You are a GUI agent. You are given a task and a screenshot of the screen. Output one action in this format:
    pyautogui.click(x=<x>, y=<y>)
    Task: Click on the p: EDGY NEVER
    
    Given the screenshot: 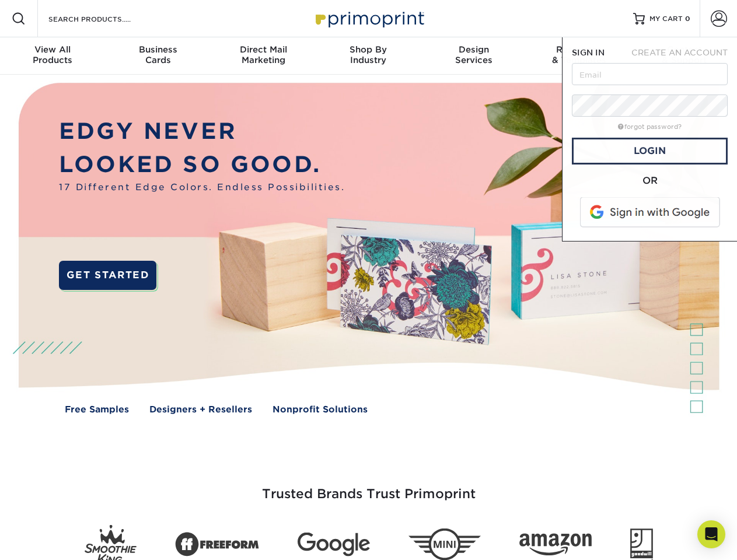 What is the action you would take?
    pyautogui.click(x=202, y=131)
    